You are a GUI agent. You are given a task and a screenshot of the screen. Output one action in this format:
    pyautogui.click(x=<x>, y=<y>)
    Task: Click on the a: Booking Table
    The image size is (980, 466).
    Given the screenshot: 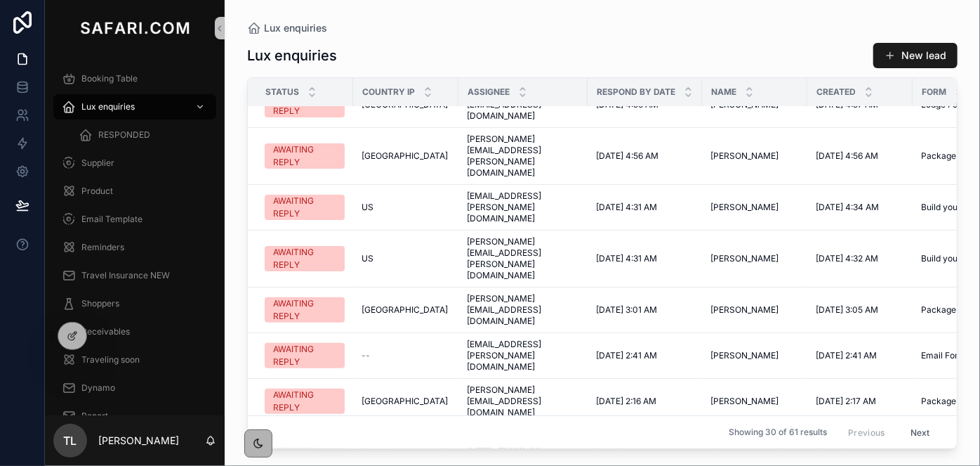 What is the action you would take?
    pyautogui.click(x=135, y=79)
    